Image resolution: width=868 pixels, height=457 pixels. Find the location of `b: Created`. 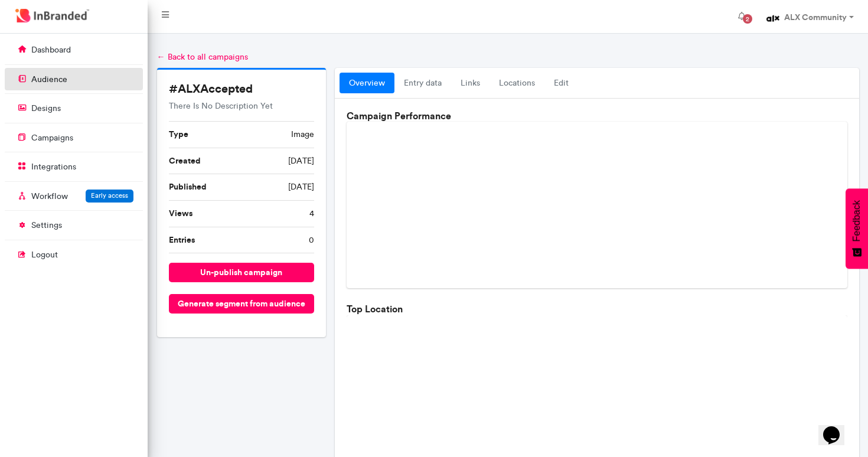

b: Created is located at coordinates (185, 161).